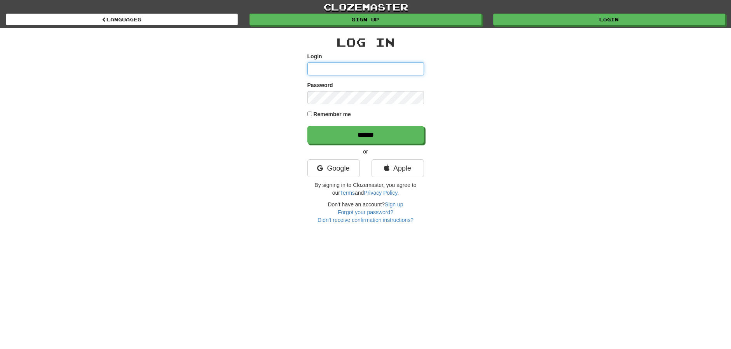 The image size is (731, 349). What do you see at coordinates (365, 220) in the screenshot?
I see `a: Didn't receive confirmation instructions?` at bounding box center [365, 220].